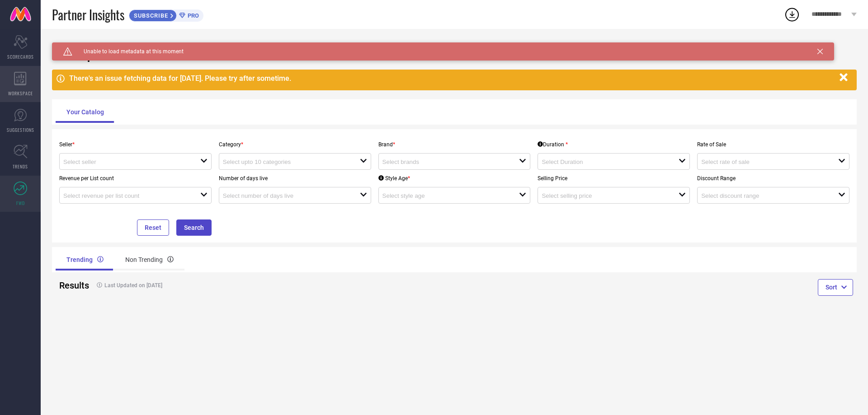 Image resolution: width=868 pixels, height=415 pixels. I want to click on h2: Results, so click(71, 285).